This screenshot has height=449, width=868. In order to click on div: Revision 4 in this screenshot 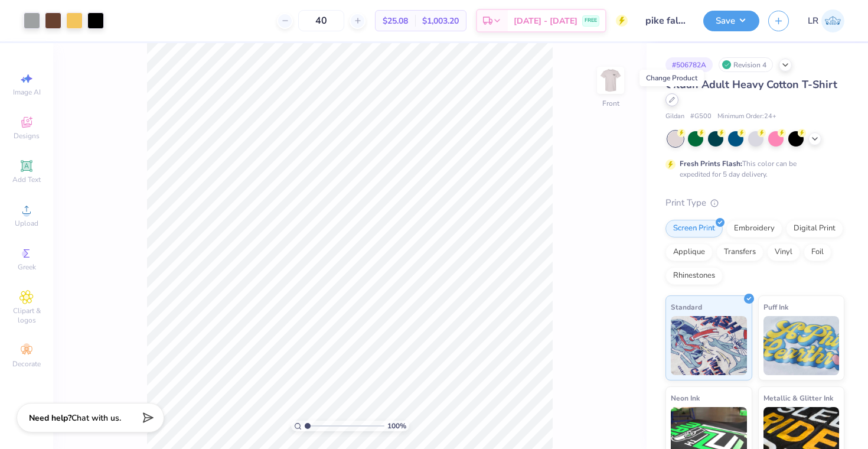, I will do `click(746, 64)`.